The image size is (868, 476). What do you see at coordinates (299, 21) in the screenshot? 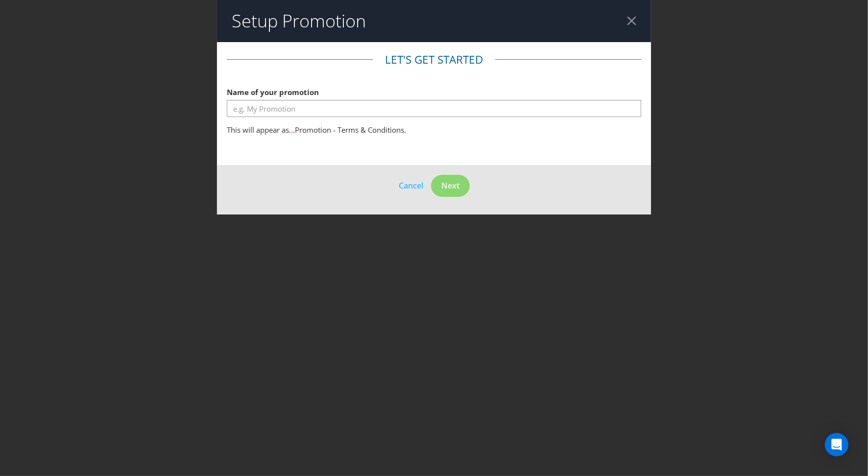
I see `h2: Setup Promotion` at bounding box center [299, 21].